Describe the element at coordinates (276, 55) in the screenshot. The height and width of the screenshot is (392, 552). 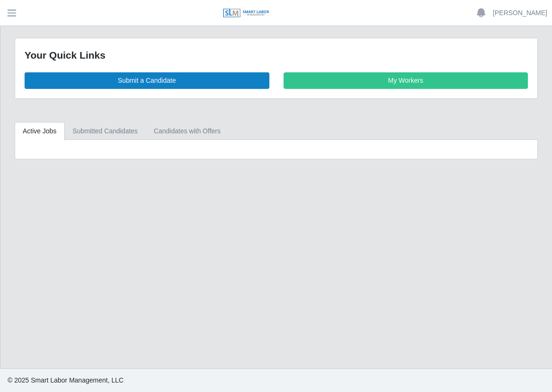
I see `div: Your Quick Links` at that location.